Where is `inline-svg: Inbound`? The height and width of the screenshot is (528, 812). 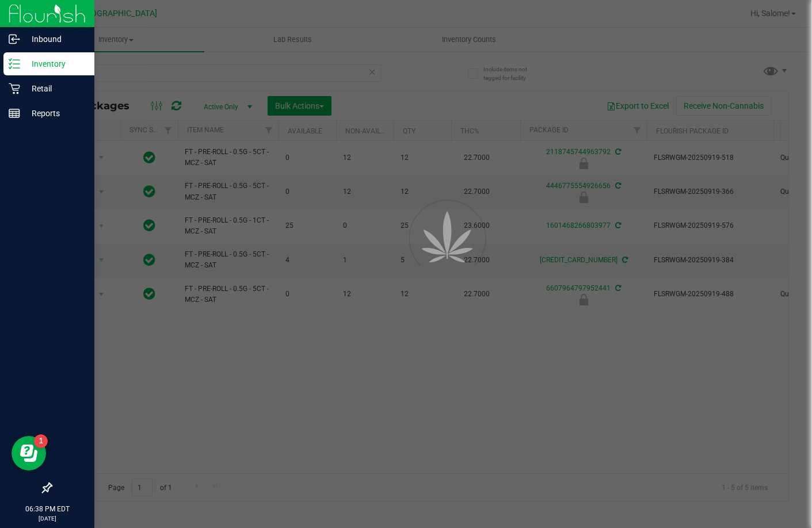 inline-svg: Inbound is located at coordinates (15, 39).